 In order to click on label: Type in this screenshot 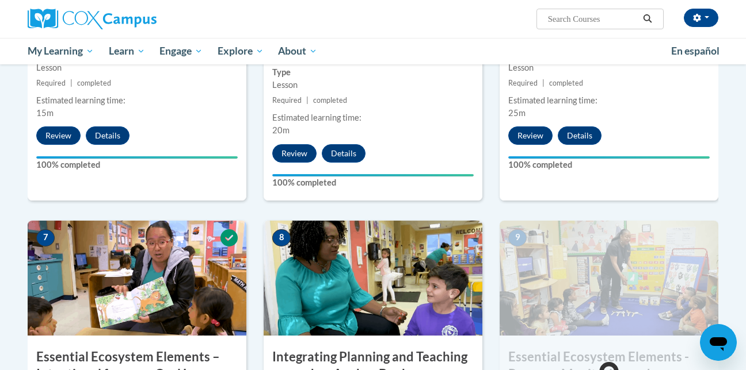, I will do `click(373, 72)`.